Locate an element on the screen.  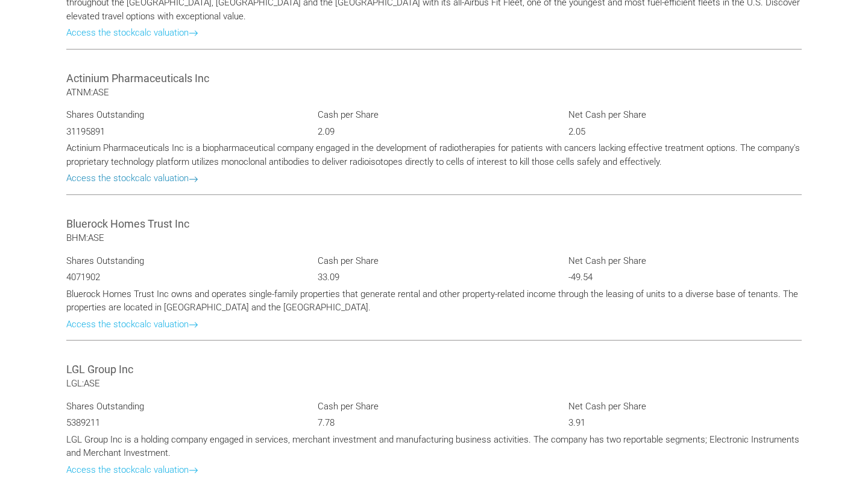
span: LGL:ASE is located at coordinates (83, 383).